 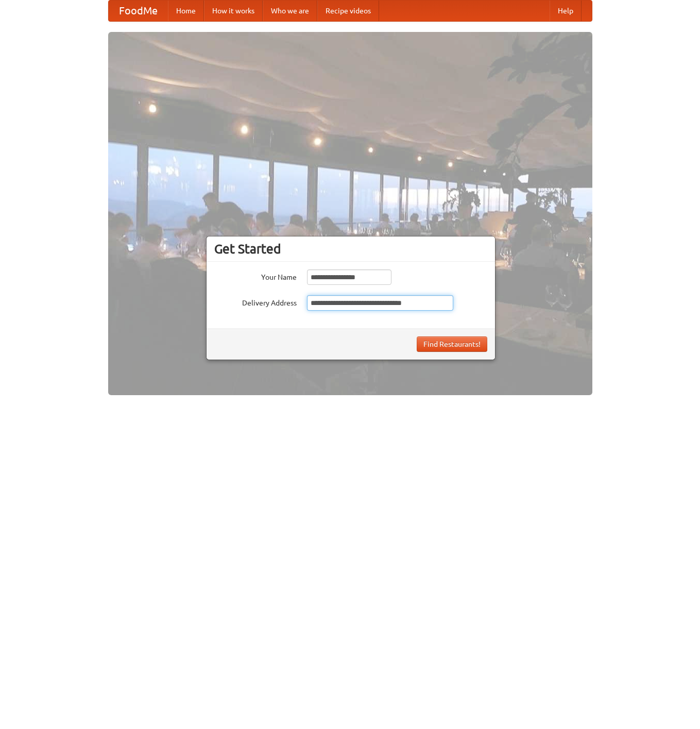 I want to click on h3: Get Started, so click(x=351, y=249).